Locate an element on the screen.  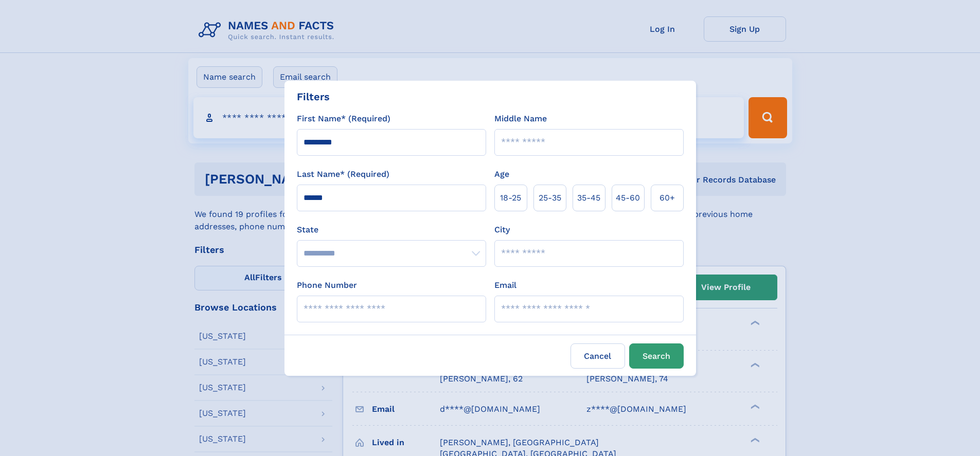
label: City is located at coordinates (502, 230).